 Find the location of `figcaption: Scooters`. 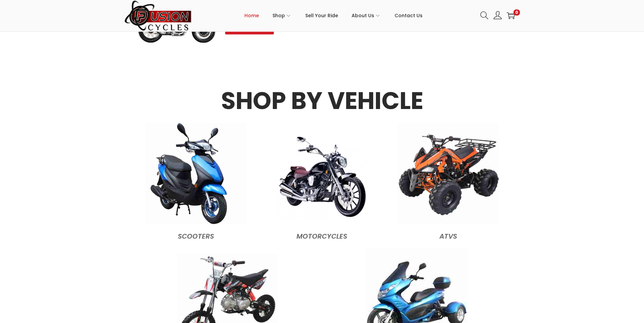

figcaption: Scooters is located at coordinates (196, 235).